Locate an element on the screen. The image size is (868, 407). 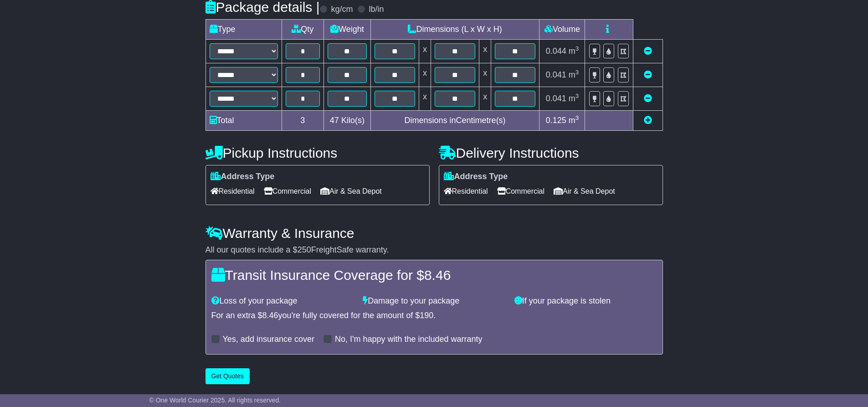
label: lb/in is located at coordinates (376, 10).